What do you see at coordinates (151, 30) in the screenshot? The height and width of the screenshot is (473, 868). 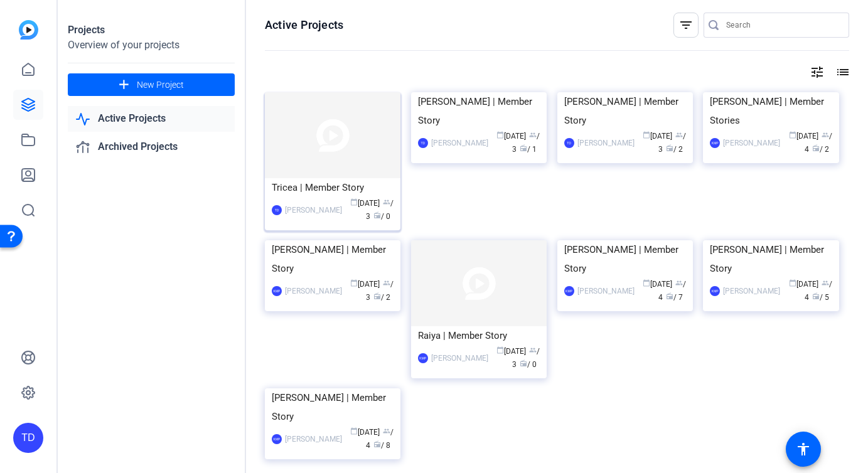 I see `div: Projects` at bounding box center [151, 30].